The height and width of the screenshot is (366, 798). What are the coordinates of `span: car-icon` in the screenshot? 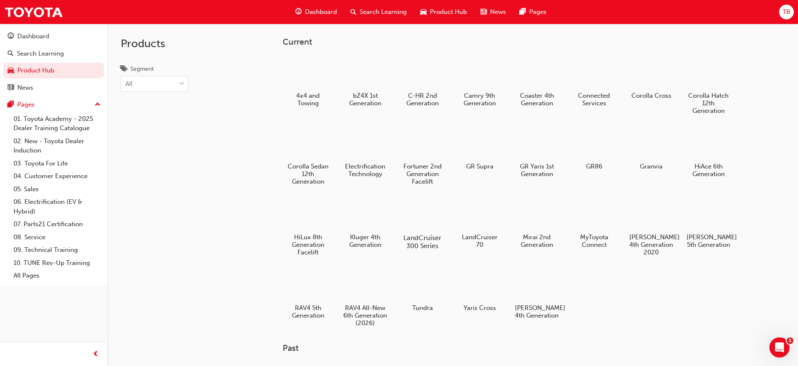 It's located at (423, 12).